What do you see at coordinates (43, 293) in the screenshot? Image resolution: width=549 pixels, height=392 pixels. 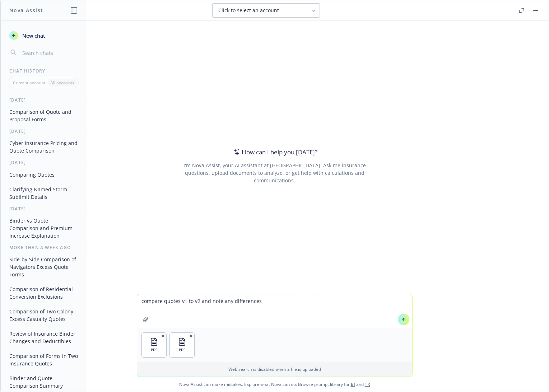 I see `button: Comparison of Residential Conversion Exclusions` at bounding box center [43, 293].